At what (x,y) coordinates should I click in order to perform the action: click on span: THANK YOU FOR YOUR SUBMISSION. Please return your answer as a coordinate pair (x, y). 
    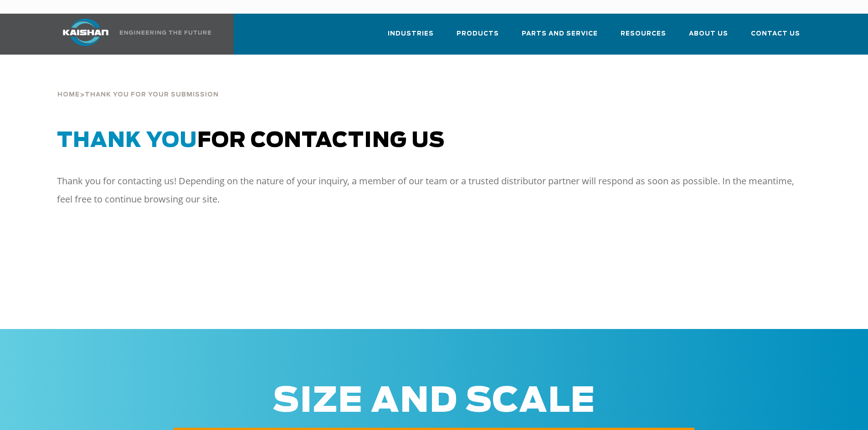
    Looking at the image, I should click on (152, 95).